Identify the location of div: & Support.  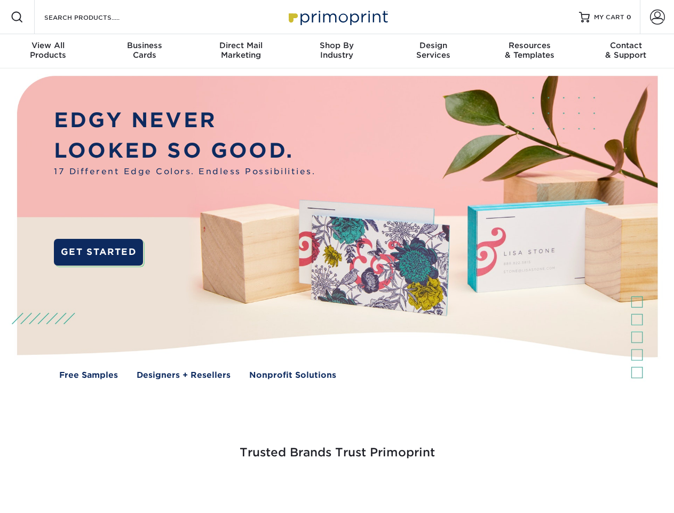
(626, 50).